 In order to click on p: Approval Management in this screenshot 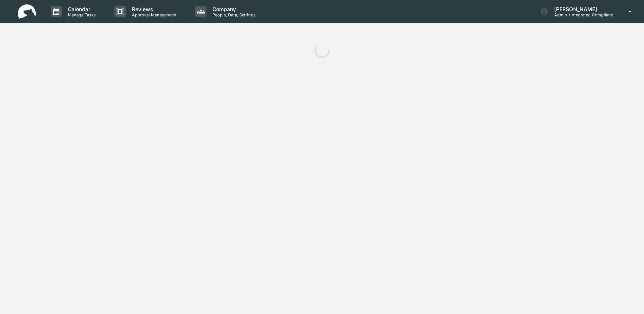, I will do `click(153, 15)`.